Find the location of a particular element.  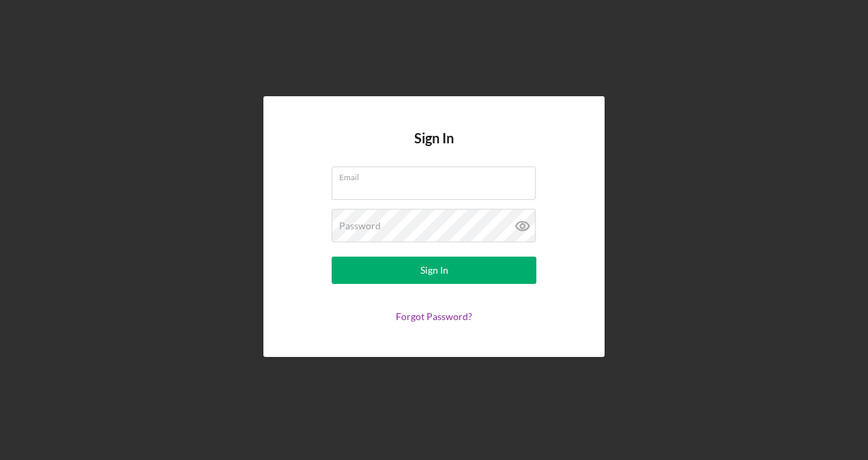

label: Password is located at coordinates (359, 226).